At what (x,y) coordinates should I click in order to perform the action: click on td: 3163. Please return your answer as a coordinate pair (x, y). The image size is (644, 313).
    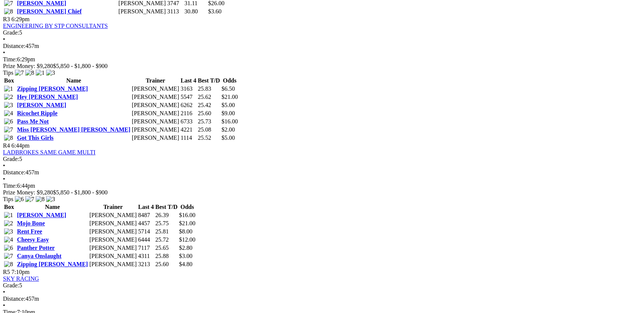
    Looking at the image, I should click on (189, 89).